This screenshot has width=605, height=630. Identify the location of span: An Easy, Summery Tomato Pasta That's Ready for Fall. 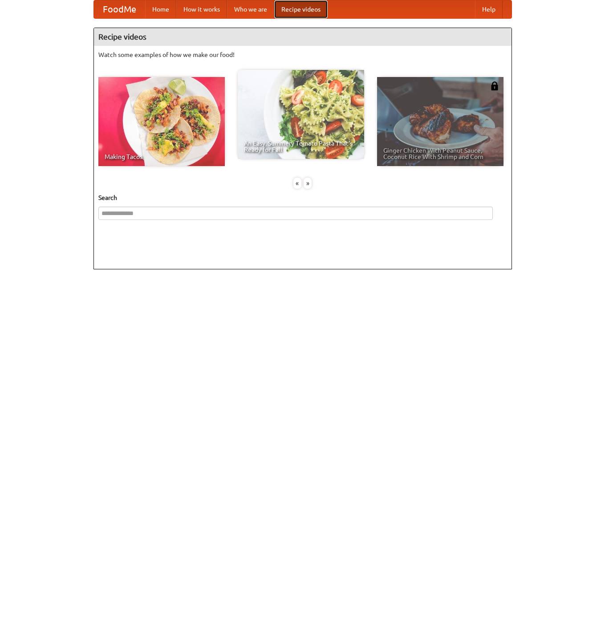
(301, 146).